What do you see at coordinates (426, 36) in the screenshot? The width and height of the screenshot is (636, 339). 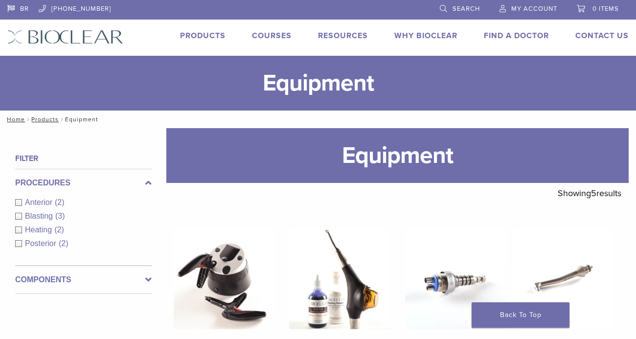 I see `a: Why Bioclear` at bounding box center [426, 36].